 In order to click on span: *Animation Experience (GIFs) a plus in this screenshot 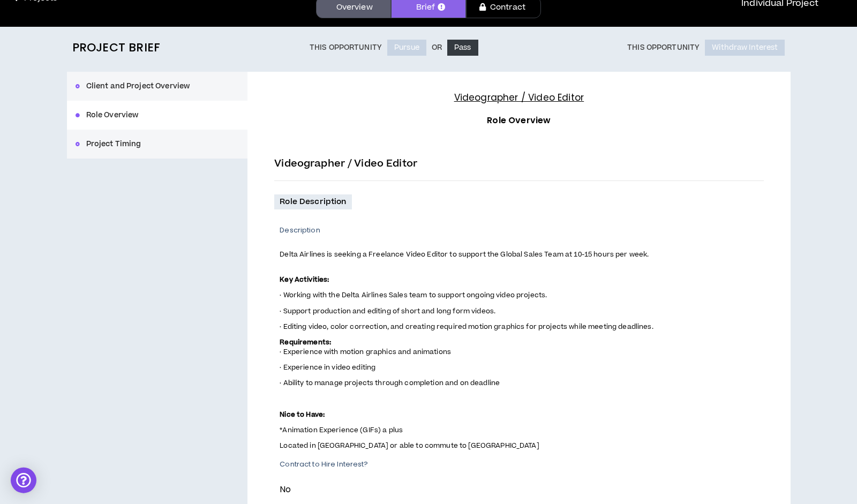, I will do `click(341, 430)`.